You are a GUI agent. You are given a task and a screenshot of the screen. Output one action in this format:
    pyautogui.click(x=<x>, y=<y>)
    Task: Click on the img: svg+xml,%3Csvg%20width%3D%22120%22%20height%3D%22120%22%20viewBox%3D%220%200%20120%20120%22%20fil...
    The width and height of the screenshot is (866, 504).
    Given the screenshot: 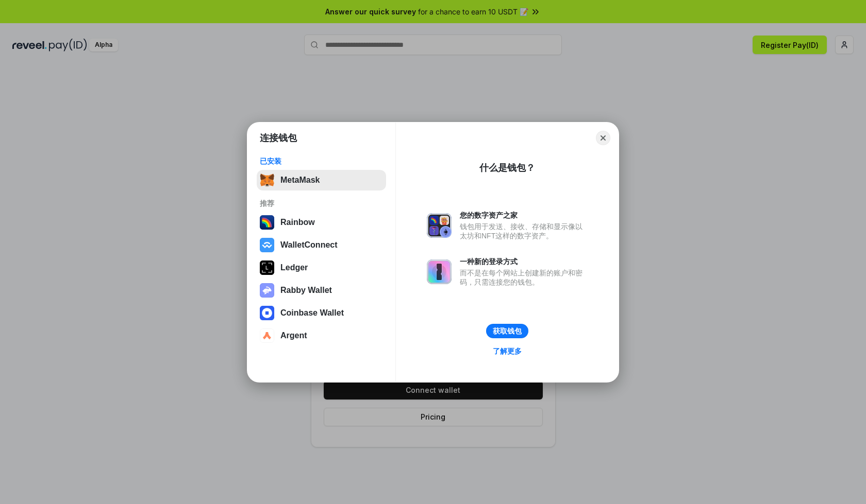 What is the action you would take?
    pyautogui.click(x=267, y=222)
    